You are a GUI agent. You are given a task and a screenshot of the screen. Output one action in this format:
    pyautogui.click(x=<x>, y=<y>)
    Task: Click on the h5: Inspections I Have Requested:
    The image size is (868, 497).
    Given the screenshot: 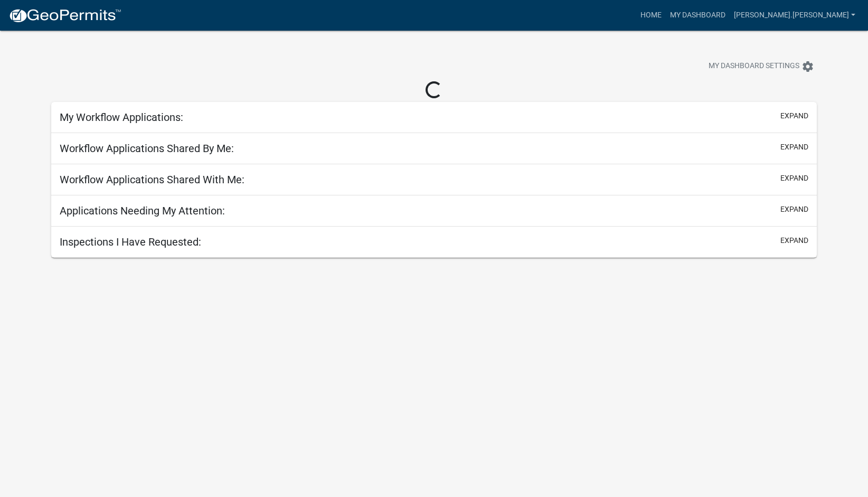 What is the action you would take?
    pyautogui.click(x=131, y=242)
    